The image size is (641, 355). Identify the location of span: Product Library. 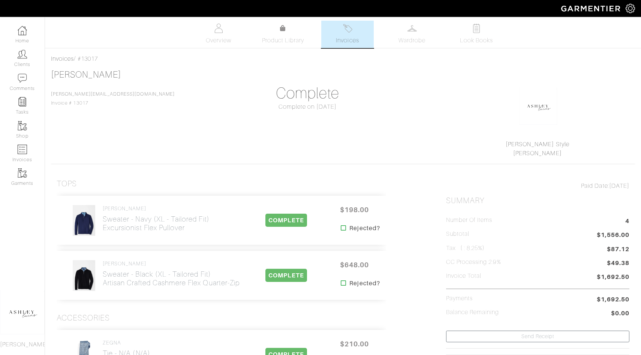
(283, 41).